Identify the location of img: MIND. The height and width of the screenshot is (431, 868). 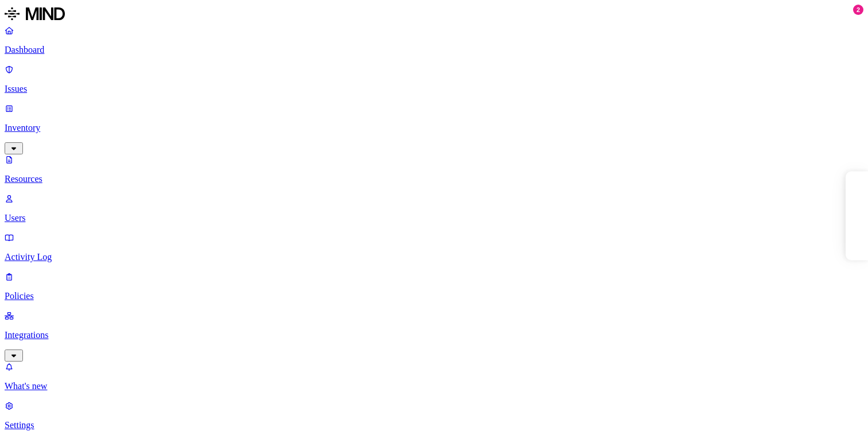
(34, 14).